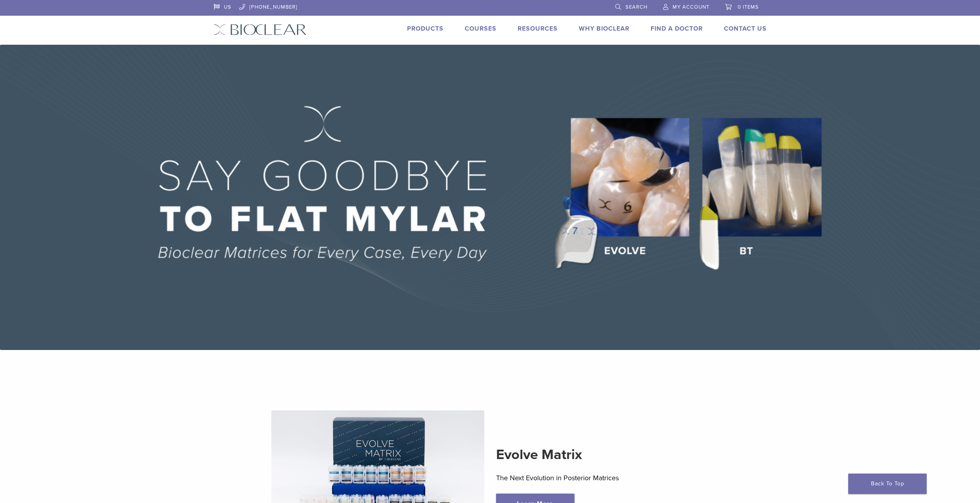 The width and height of the screenshot is (980, 503). I want to click on a: Products, so click(425, 29).